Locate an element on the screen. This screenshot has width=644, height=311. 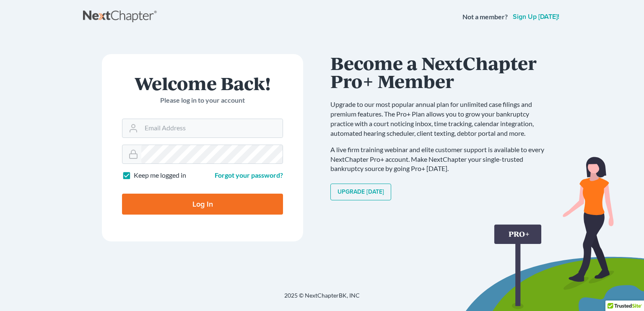
p: Upgrade to our most popular annual plan for unlimited case filings and premium features. The Pro+... is located at coordinates (442, 119).